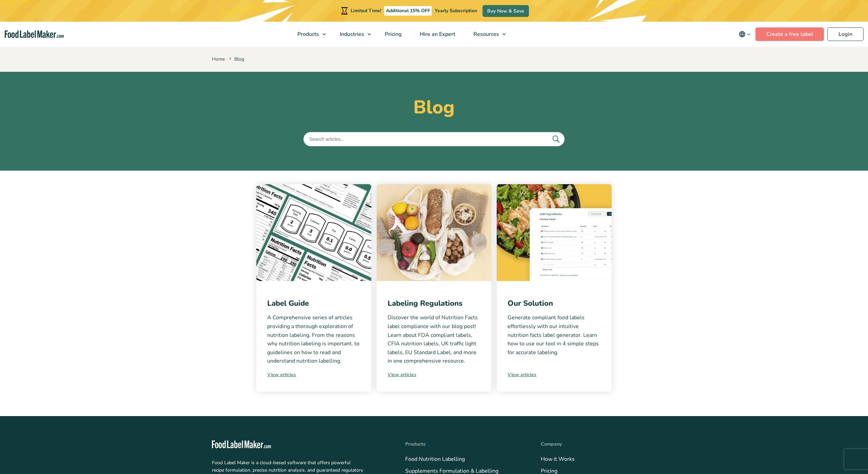  I want to click on span: Products, so click(308, 34).